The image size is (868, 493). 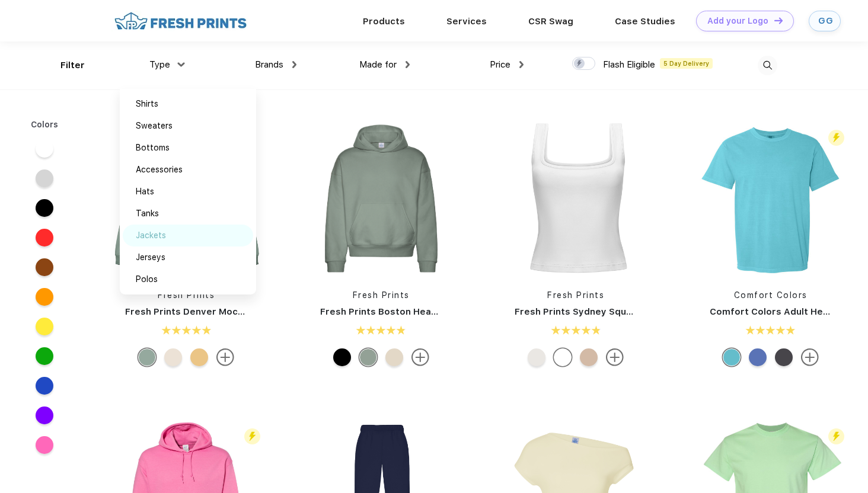 What do you see at coordinates (147, 104) in the screenshot?
I see `div: Shirts` at bounding box center [147, 104].